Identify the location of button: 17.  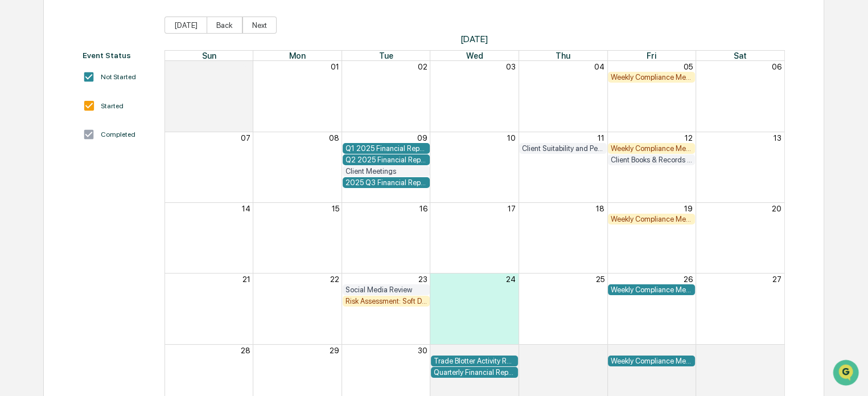
(512, 208).